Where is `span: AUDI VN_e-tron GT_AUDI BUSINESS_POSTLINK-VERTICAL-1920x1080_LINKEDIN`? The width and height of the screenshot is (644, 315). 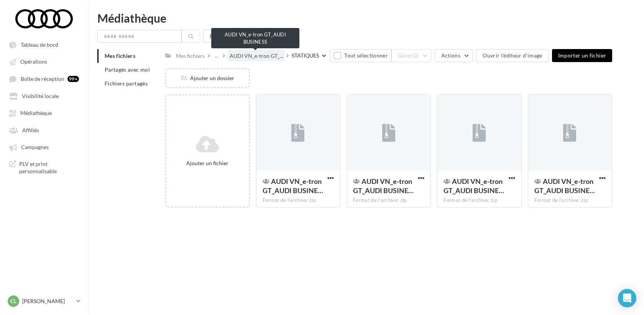 span: AUDI VN_e-tron GT_AUDI BUSINESS_POSTLINK-VERTICAL-1920x1080_LINKEDIN is located at coordinates (293, 186).